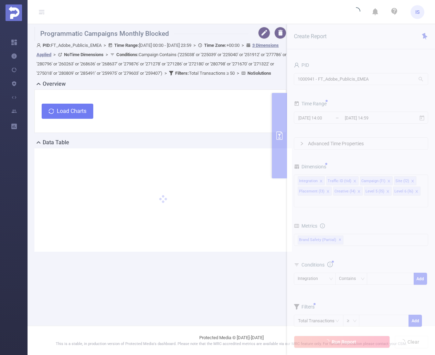 The height and width of the screenshot is (355, 435). What do you see at coordinates (14, 13) in the screenshot?
I see `img: Protected Media` at bounding box center [14, 13].